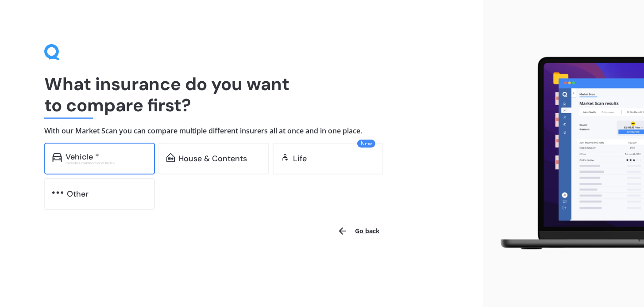 This screenshot has width=644, height=307. I want to click on h4: With our Market Scan you can compare multiple different insurers all at once and in one place., so click(241, 131).